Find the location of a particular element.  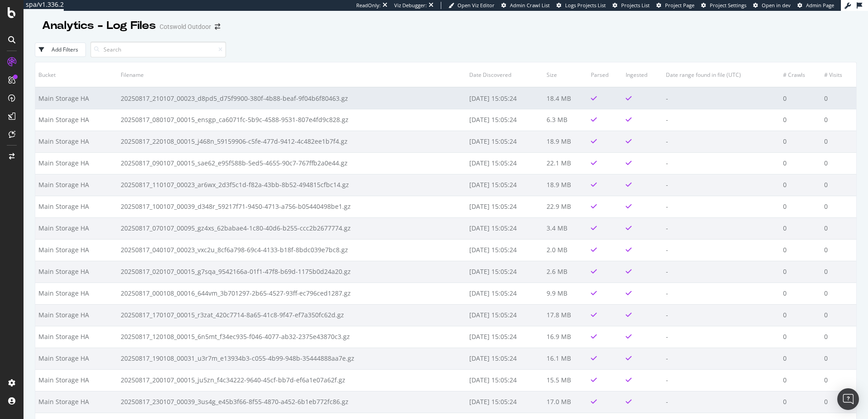

a: Project Settings is located at coordinates (724, 6).